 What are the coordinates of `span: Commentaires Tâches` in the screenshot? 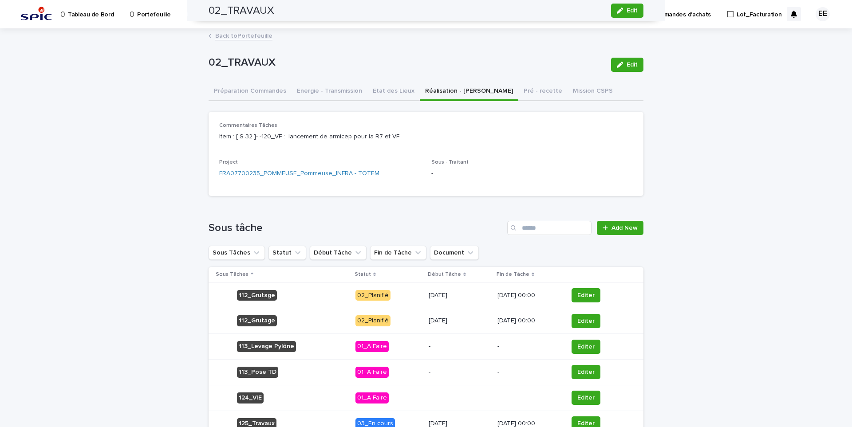 It's located at (248, 126).